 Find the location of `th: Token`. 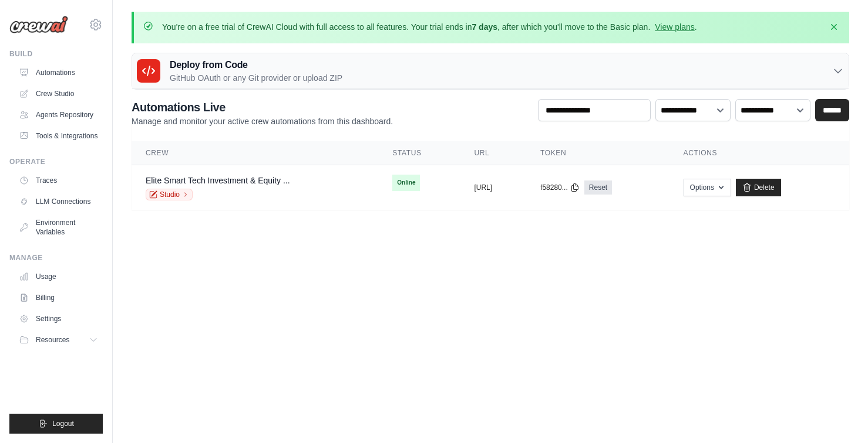

th: Token is located at coordinates (597, 153).